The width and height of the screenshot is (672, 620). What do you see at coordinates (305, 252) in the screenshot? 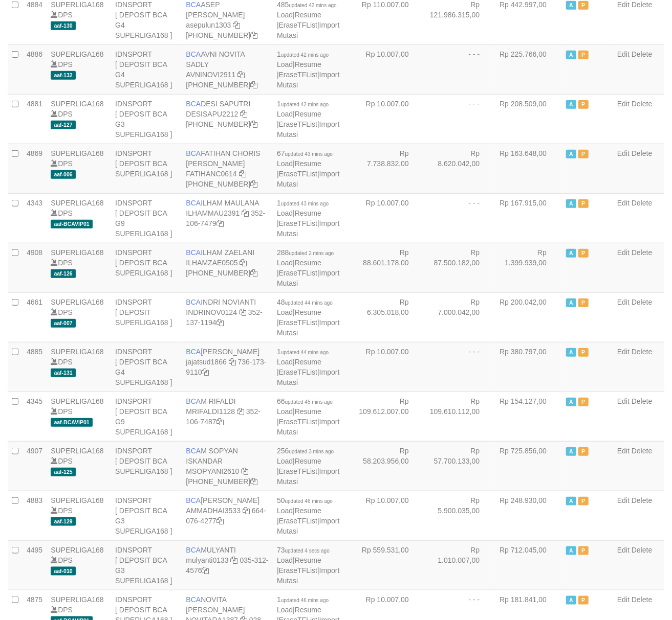
I see `span: 288` at bounding box center [305, 252].